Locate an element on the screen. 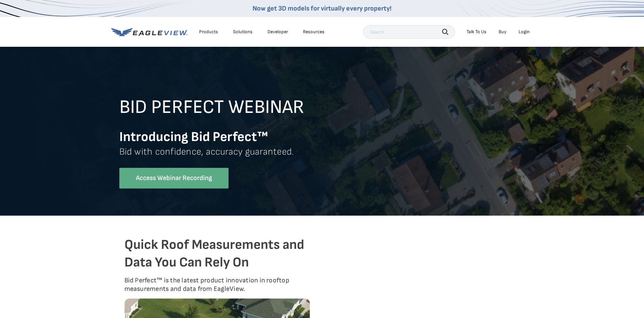 This screenshot has height=318, width=644. h3: Quick Roof Measurements and Data You Can Rely On is located at coordinates (217, 253).